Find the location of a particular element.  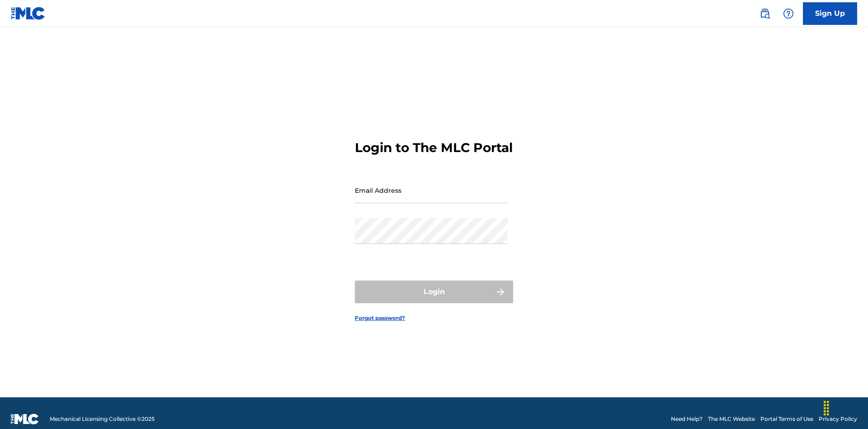

span: Mechanical Licensing Collective © 2025 is located at coordinates (102, 419).